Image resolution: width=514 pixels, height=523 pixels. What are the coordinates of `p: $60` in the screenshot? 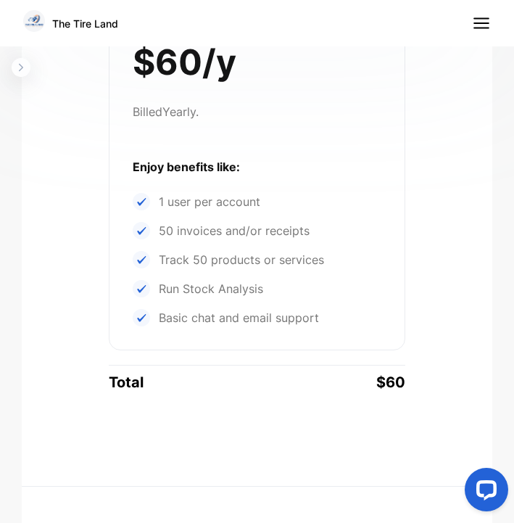 It's located at (391, 382).